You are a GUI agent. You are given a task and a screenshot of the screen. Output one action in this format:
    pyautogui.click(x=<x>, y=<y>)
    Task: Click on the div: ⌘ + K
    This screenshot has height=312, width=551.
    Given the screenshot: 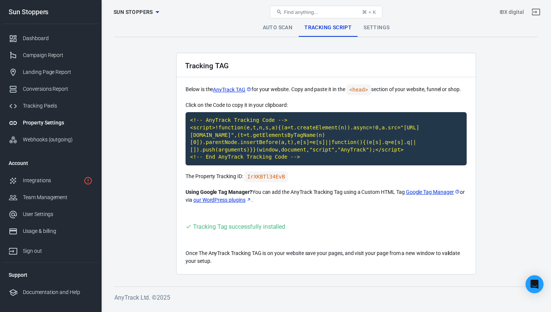 What is the action you would take?
    pyautogui.click(x=369, y=12)
    